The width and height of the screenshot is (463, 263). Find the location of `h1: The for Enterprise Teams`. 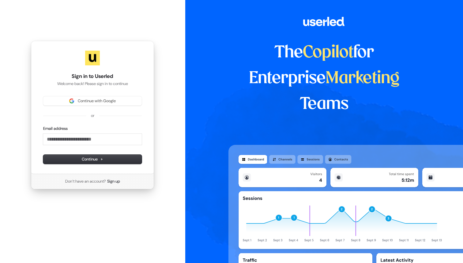

h1: The for Enterprise Teams is located at coordinates (324, 78).